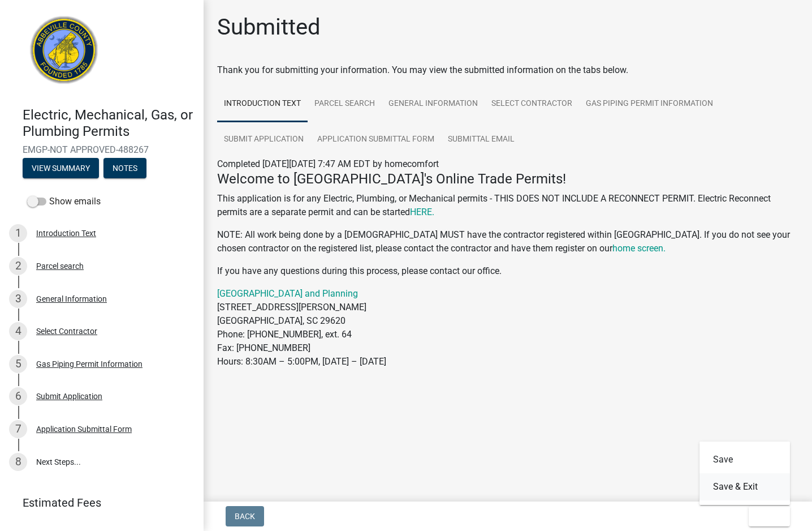  What do you see at coordinates (745, 459) in the screenshot?
I see `button: Save` at bounding box center [745, 459].